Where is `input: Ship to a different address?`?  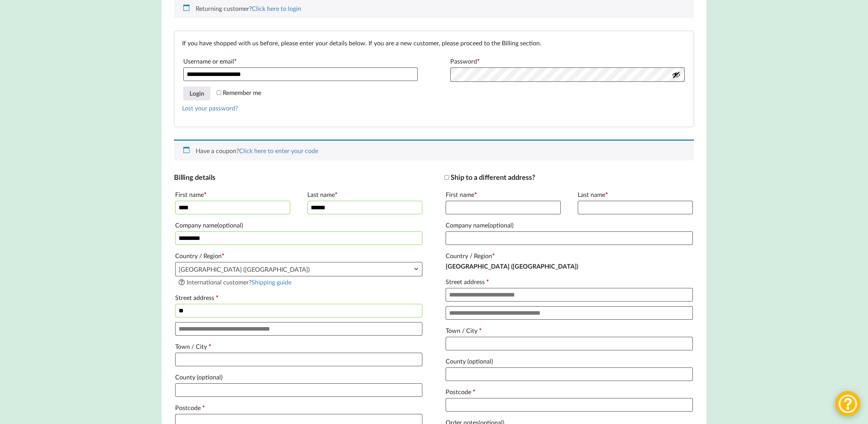 input: Ship to a different address? is located at coordinates (447, 178).